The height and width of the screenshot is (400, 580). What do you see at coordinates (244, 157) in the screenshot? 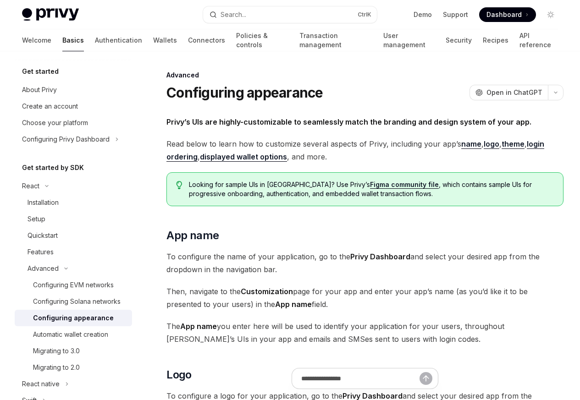
I see `a: displayed wallet options` at bounding box center [244, 157].